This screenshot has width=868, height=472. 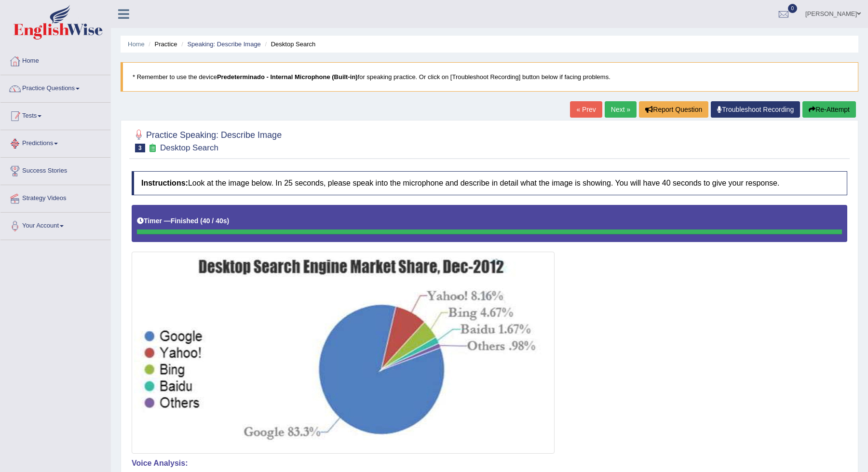 What do you see at coordinates (621, 109) in the screenshot?
I see `a: Next »` at bounding box center [621, 109].